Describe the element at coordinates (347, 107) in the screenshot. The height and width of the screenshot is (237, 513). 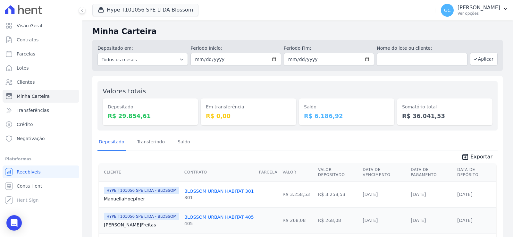
I see `dt: Saldo` at that location.